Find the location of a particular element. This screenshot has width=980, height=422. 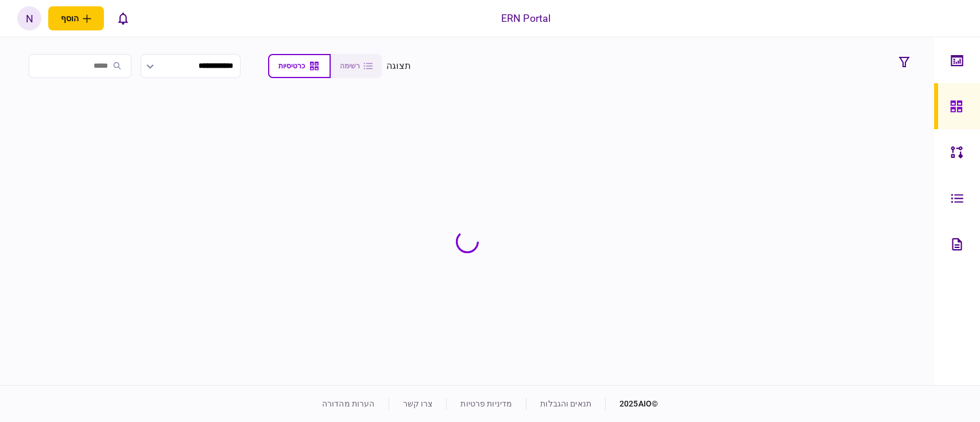

a: תנאים והגבלות is located at coordinates (565, 404).